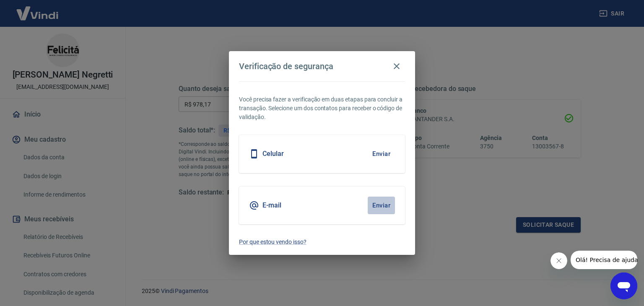  Describe the element at coordinates (286, 66) in the screenshot. I see `h4: Verificação de segurança` at that location.